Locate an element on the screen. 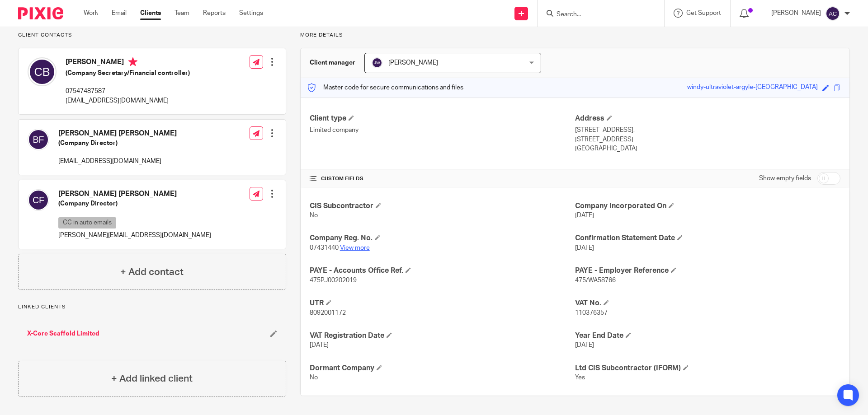 This screenshot has width=868, height=415. span: 475/WA58766 is located at coordinates (596, 280).